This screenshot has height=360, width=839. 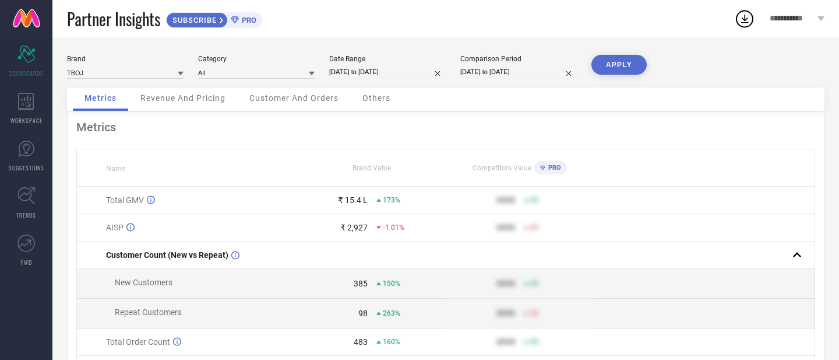 What do you see at coordinates (26, 167) in the screenshot?
I see `span: SUGGESTIONS` at bounding box center [26, 167].